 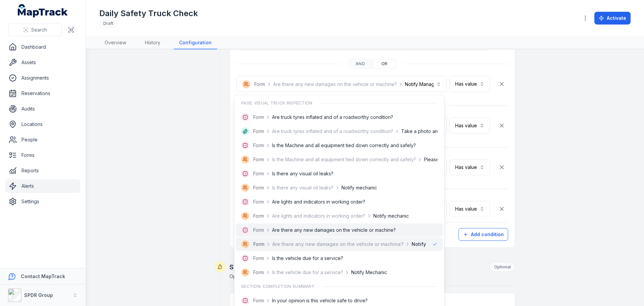 What do you see at coordinates (445, 244) in the screenshot?
I see `span: Notify Manager or Mechanic` at bounding box center [445, 244].